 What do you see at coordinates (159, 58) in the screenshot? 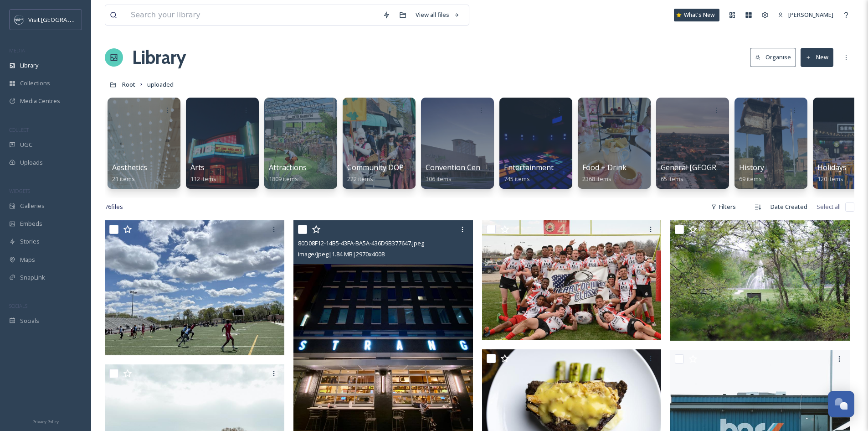
I see `h1: Library` at bounding box center [159, 58].